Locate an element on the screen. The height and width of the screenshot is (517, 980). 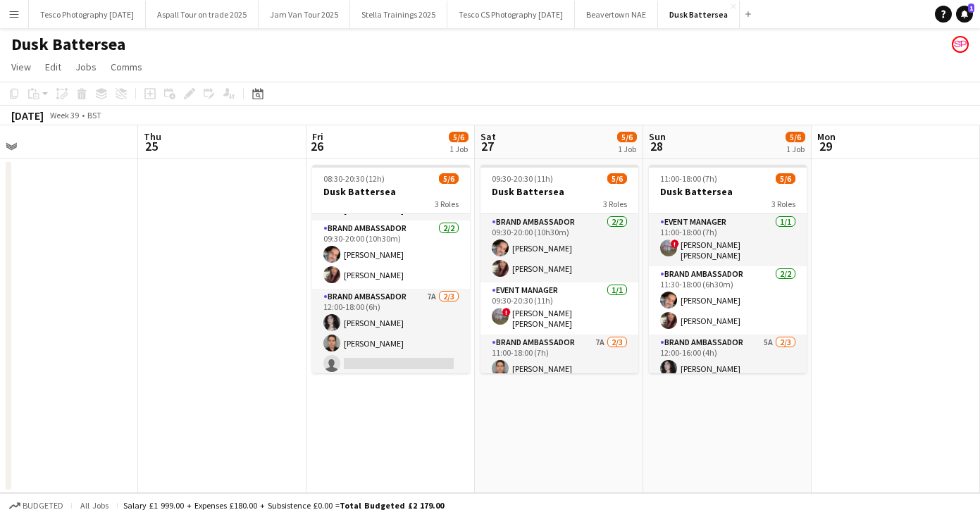
span: Thu is located at coordinates (153, 136).